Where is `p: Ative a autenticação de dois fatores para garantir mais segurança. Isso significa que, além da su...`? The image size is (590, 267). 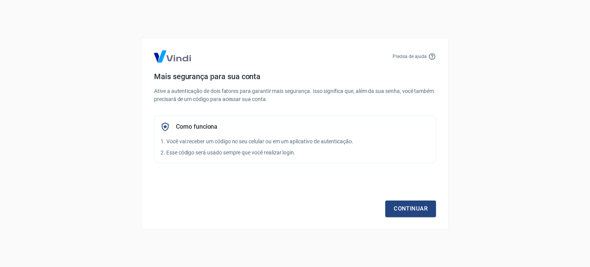 p: Ative a autenticação de dois fatores para garantir mais segurança. Isso significa que, além da su... is located at coordinates (295, 95).